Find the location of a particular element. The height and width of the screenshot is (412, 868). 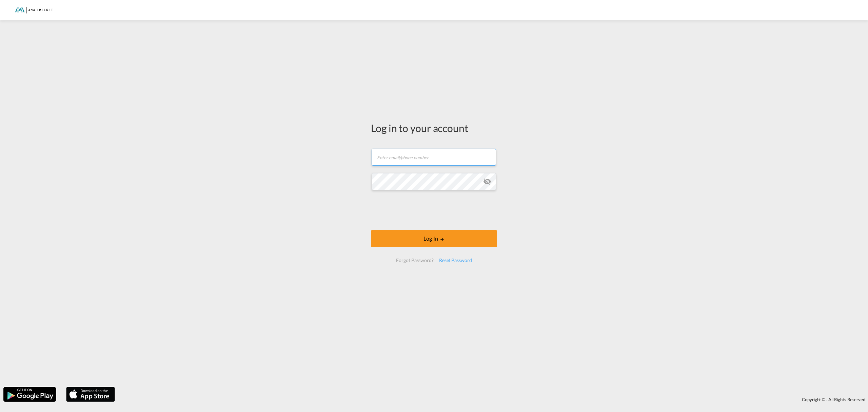

div: Forgot Password? is located at coordinates (415, 260).